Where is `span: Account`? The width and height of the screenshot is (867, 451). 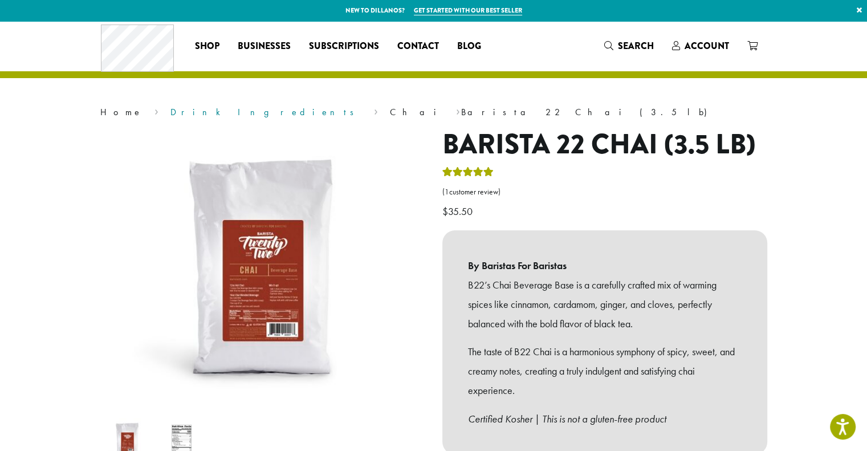
span: Account is located at coordinates (707, 46).